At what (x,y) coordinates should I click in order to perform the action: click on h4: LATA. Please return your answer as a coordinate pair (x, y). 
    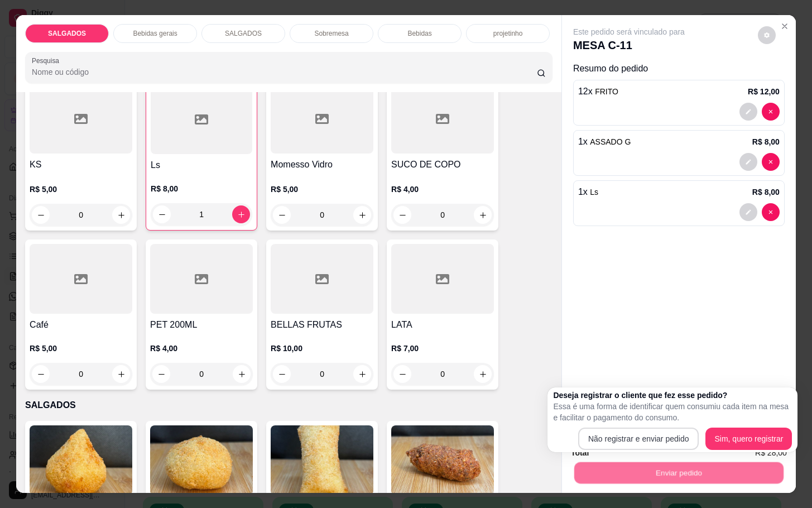
    Looking at the image, I should click on (443, 325).